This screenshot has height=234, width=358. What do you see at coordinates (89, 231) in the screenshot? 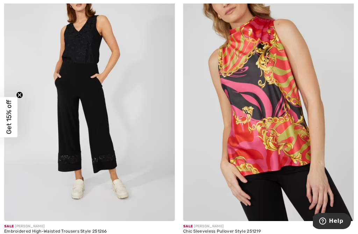
I see `div: Embroidered High-Waisted Trousers Style 251266` at bounding box center [89, 231].